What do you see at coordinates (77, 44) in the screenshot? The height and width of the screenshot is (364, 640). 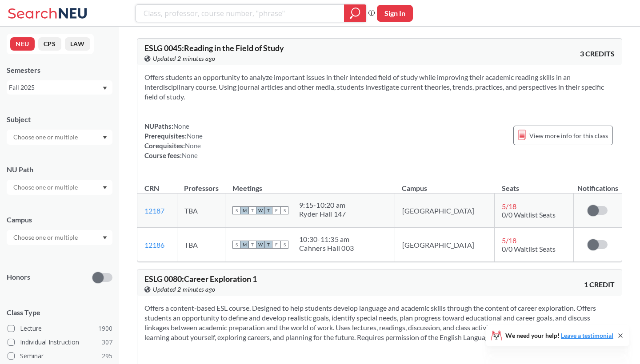 I see `button: LAW` at bounding box center [77, 44].